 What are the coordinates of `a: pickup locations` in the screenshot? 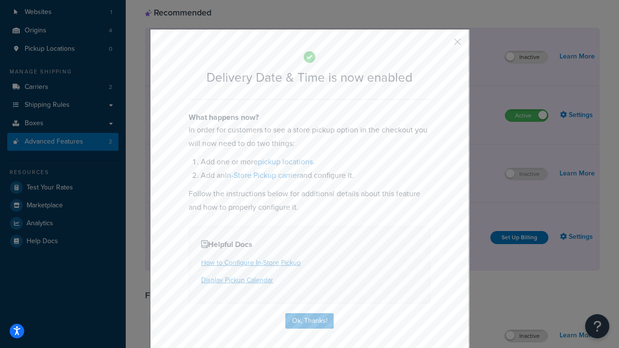 It's located at (285, 162).